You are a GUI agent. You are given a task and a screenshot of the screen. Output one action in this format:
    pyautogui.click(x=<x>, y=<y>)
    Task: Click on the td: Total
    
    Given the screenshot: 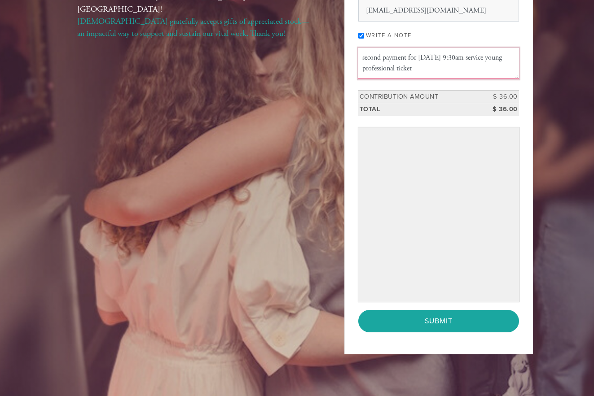 What is the action you would take?
    pyautogui.click(x=418, y=110)
    